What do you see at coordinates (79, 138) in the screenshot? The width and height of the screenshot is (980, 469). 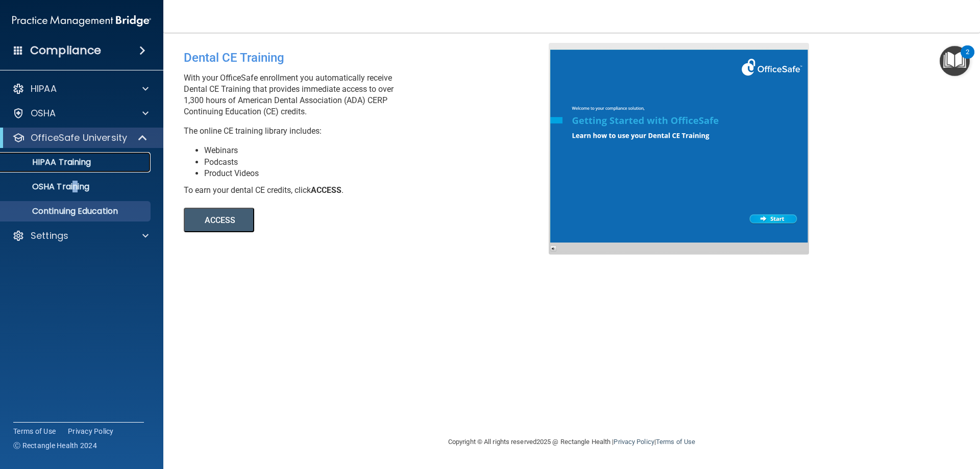 I see `p: OfficeSafe University` at bounding box center [79, 138].